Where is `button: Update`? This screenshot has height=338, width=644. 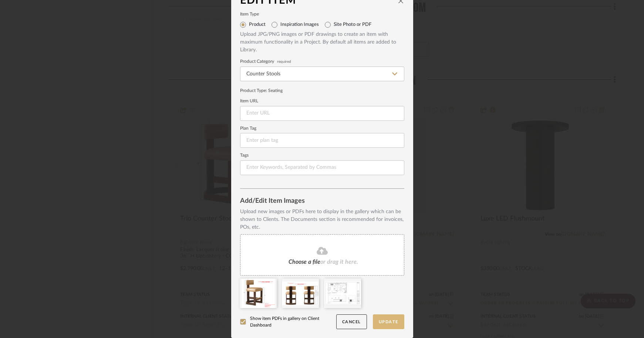 button: Update is located at coordinates (388, 322).